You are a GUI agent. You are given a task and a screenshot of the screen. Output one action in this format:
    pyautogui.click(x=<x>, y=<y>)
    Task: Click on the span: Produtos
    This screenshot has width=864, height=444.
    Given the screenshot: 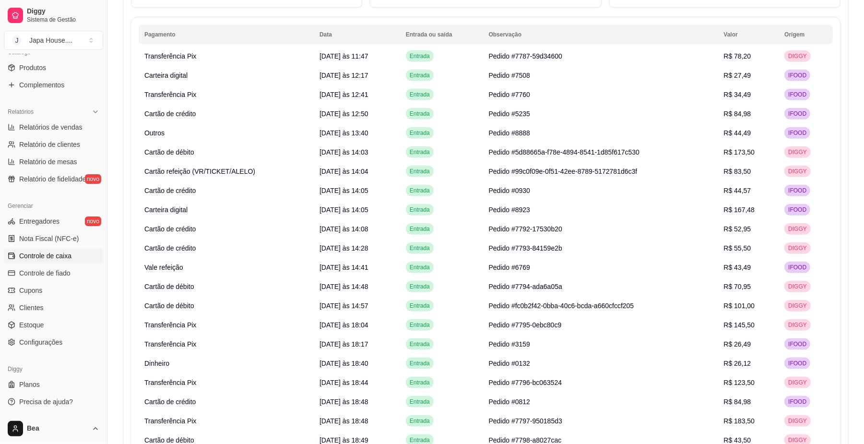 What is the action you would take?
    pyautogui.click(x=33, y=68)
    